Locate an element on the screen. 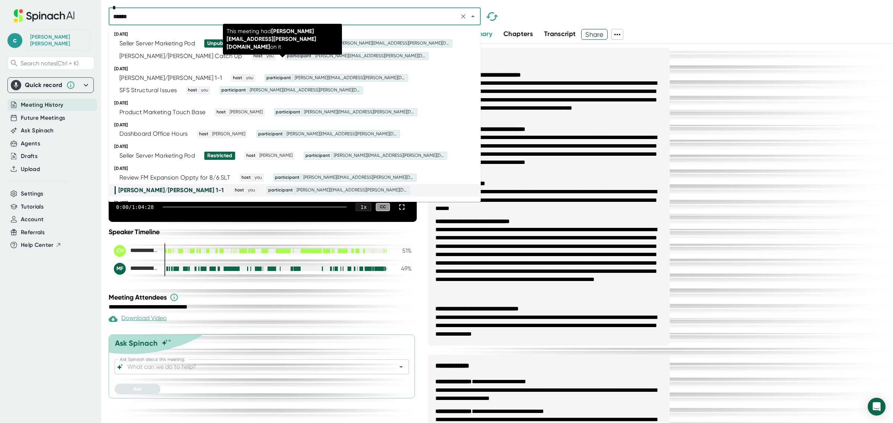  button: Ask is located at coordinates (137, 389).